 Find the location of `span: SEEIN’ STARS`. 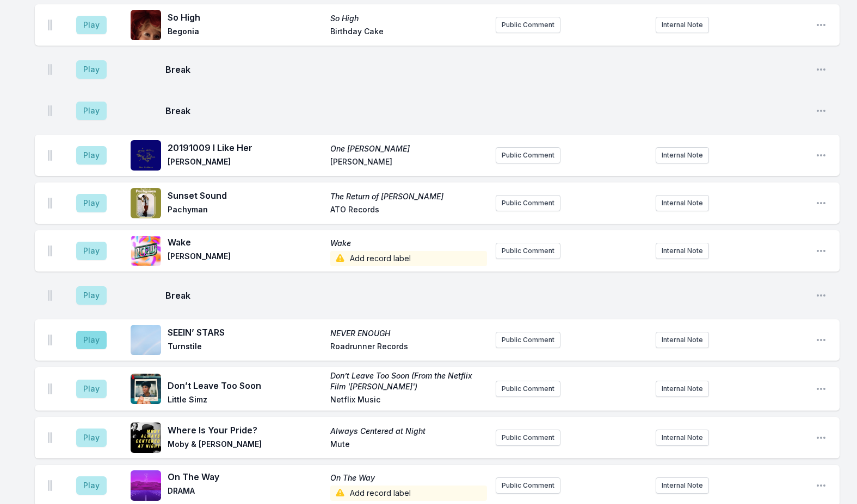

span: SEEIN’ STARS is located at coordinates (245, 332).